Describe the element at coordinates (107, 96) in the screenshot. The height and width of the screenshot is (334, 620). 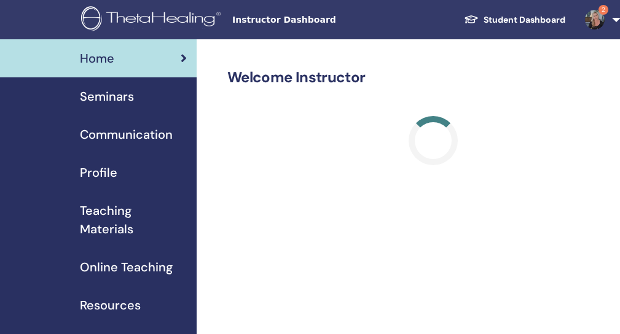
I see `span: Seminars` at that location.